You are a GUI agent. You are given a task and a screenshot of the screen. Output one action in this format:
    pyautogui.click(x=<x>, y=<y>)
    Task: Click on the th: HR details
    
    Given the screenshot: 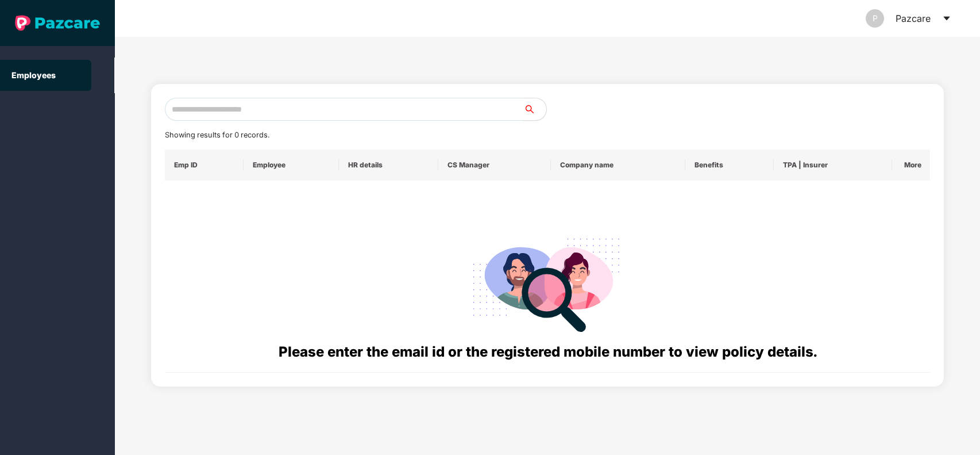 What is the action you would take?
    pyautogui.click(x=388, y=165)
    